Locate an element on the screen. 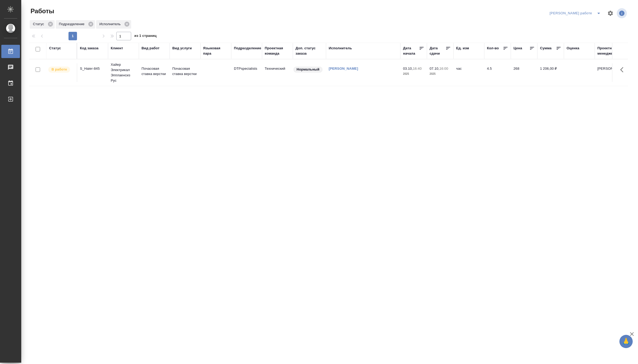 The width and height of the screenshot is (638, 364). p: В работе is located at coordinates (59, 70).